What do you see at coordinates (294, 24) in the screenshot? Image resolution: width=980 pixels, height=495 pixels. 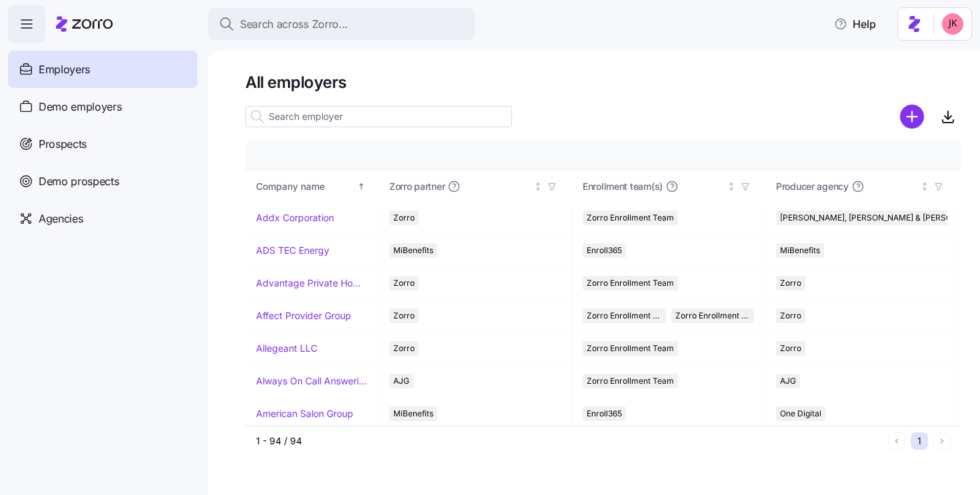 I see `span: Search across Zorro...` at bounding box center [294, 24].